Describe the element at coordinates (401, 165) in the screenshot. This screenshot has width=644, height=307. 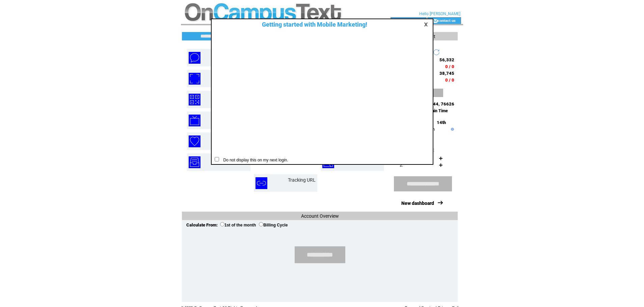
I see `span: 2.` at that location.